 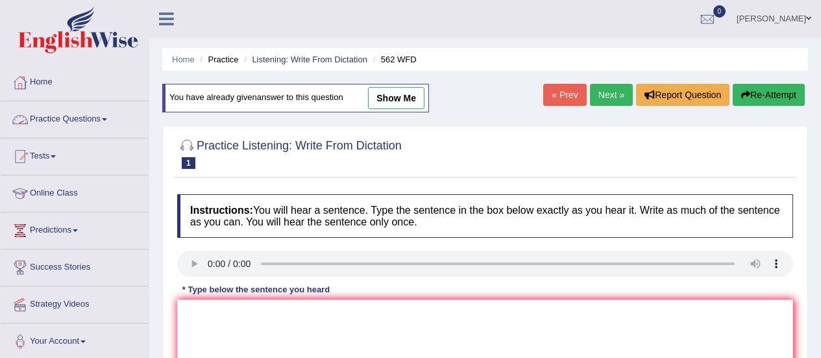 What do you see at coordinates (310, 59) in the screenshot?
I see `a: Listening: Write From Dictation` at bounding box center [310, 59].